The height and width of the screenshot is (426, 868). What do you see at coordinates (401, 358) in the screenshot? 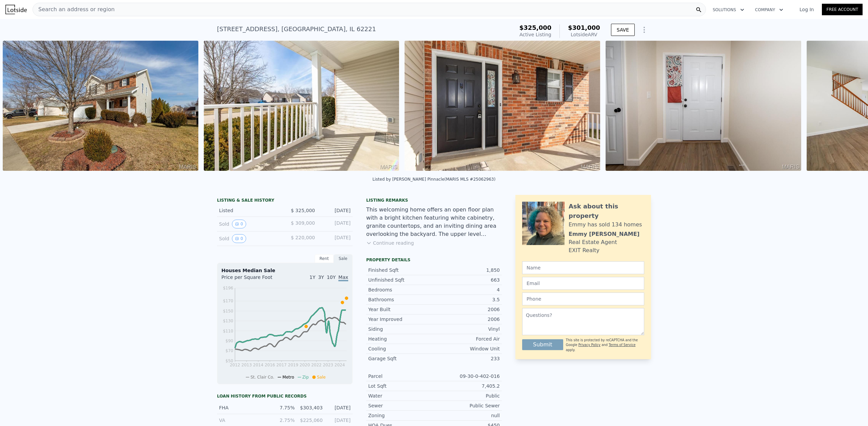
I see `div: Garage Sqft` at bounding box center [401, 358].